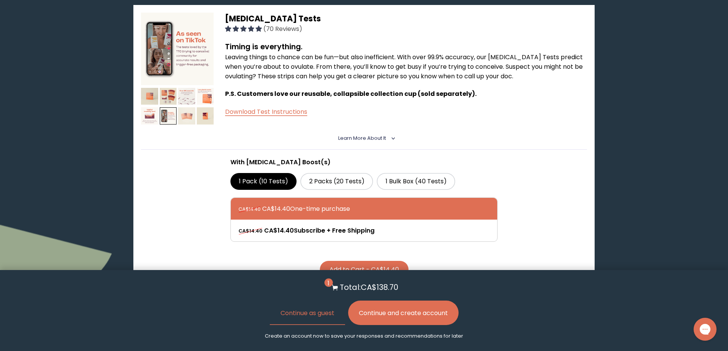  I want to click on span: Learn More About it, so click(362, 138).